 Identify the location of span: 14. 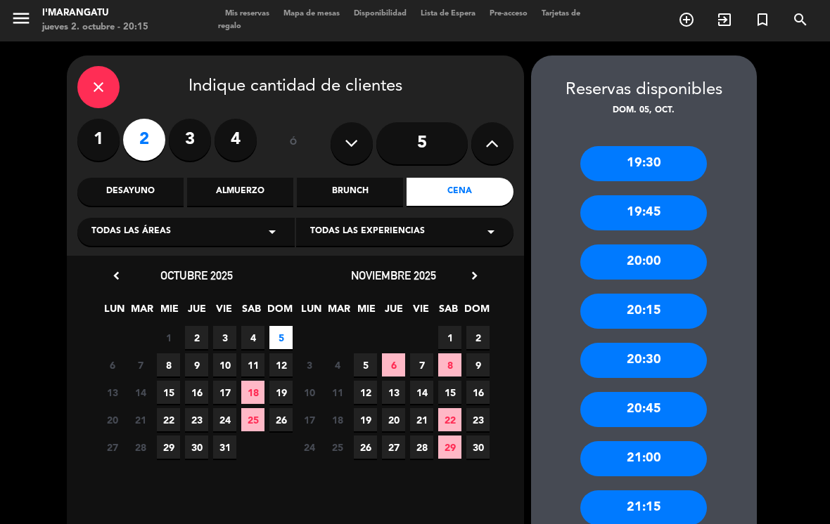
(140, 392).